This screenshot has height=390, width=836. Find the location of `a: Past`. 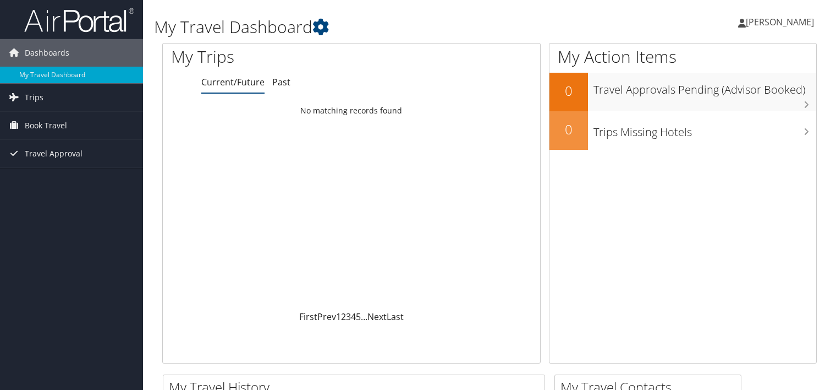

a: Past is located at coordinates (281, 82).